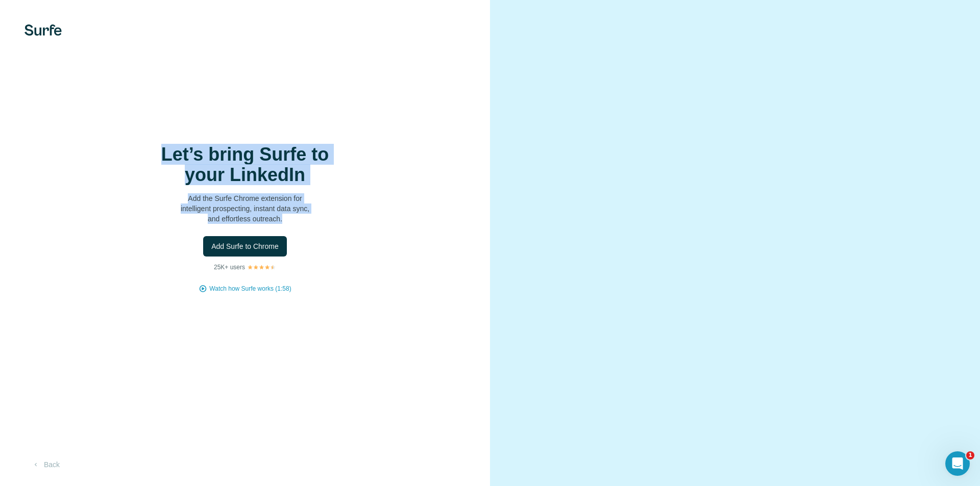  What do you see at coordinates (250, 289) in the screenshot?
I see `span: Watch how Surfe works (1:58)` at bounding box center [250, 289].